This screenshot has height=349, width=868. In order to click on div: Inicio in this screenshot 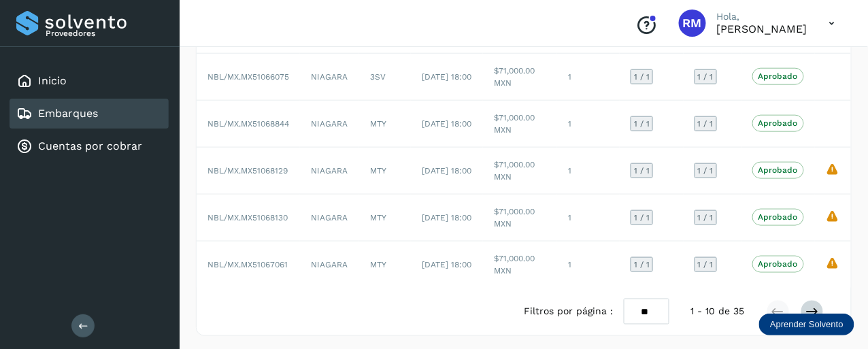, I will do `click(89, 81)`.